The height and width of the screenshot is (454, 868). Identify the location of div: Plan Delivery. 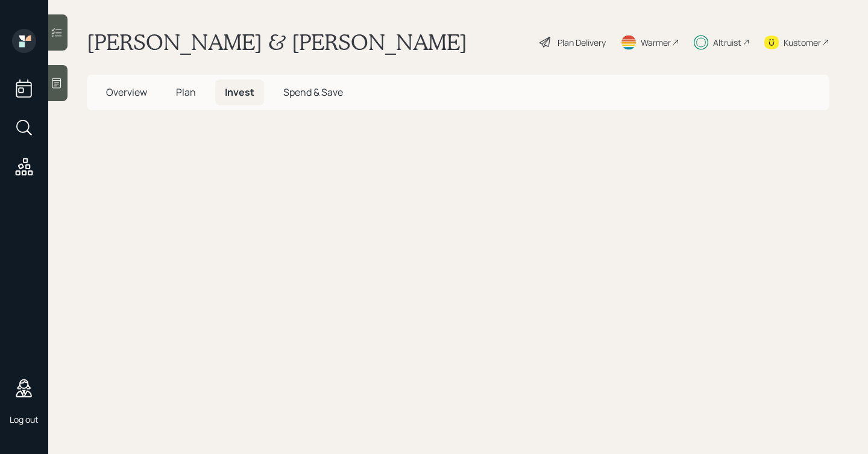
(582, 42).